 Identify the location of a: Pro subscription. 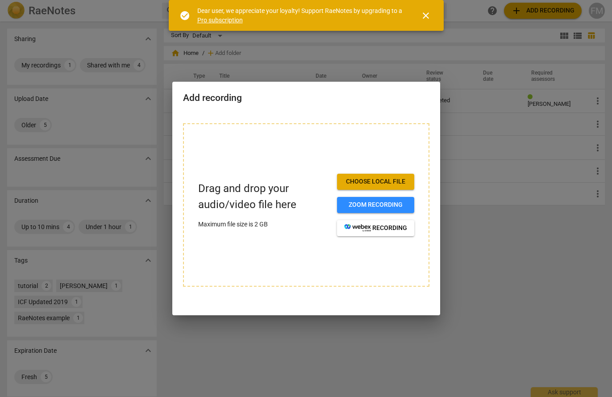
(220, 20).